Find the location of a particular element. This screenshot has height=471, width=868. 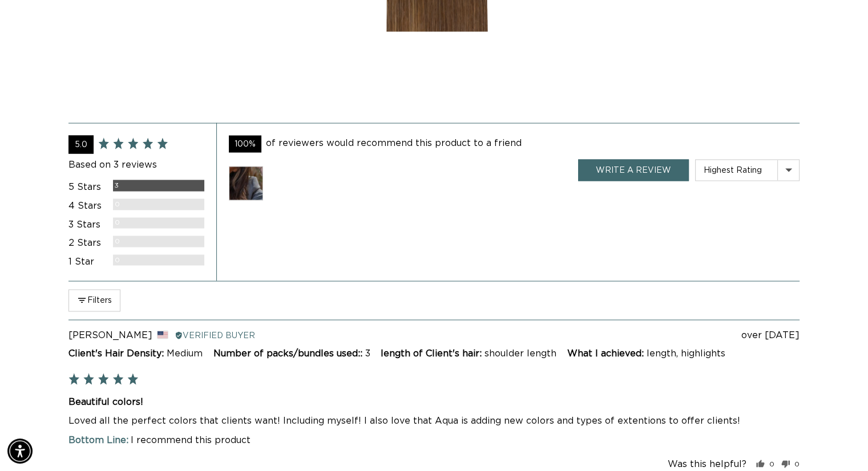

li: highlights is located at coordinates (703, 353).